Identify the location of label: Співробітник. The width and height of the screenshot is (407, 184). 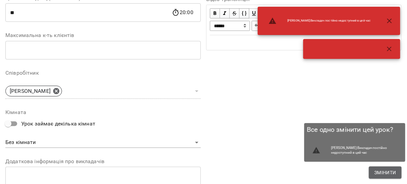
(103, 73).